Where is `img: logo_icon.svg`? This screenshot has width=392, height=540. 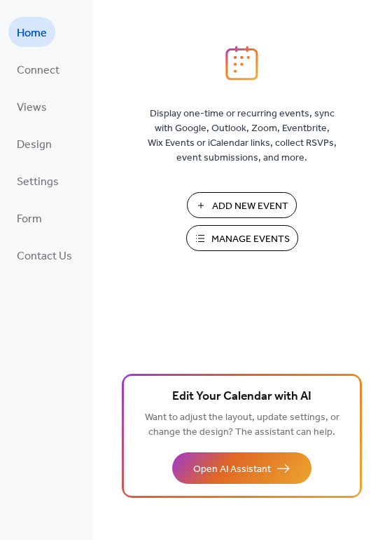 img: logo_icon.svg is located at coordinates (242, 63).